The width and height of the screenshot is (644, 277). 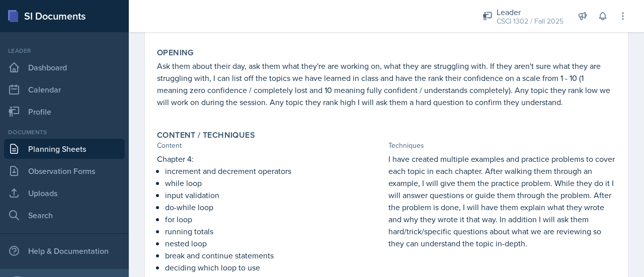 I want to click on p: increment and decrement operators, so click(x=275, y=171).